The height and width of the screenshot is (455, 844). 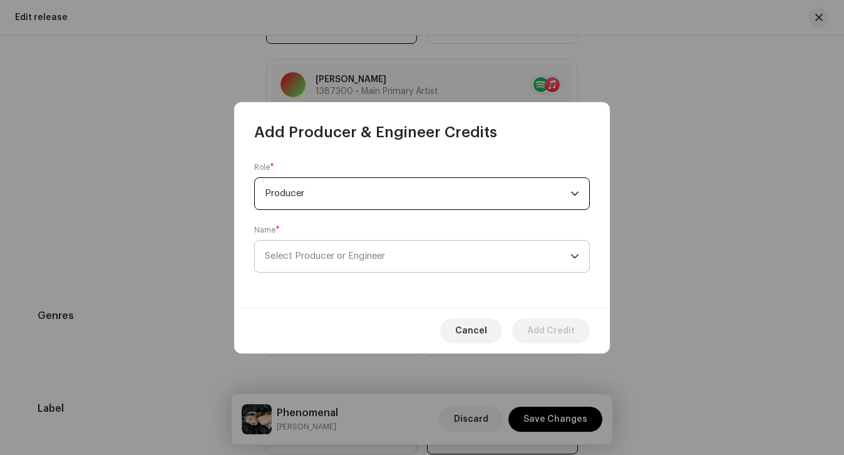 What do you see at coordinates (551, 331) in the screenshot?
I see `button: Add Credit` at bounding box center [551, 331].